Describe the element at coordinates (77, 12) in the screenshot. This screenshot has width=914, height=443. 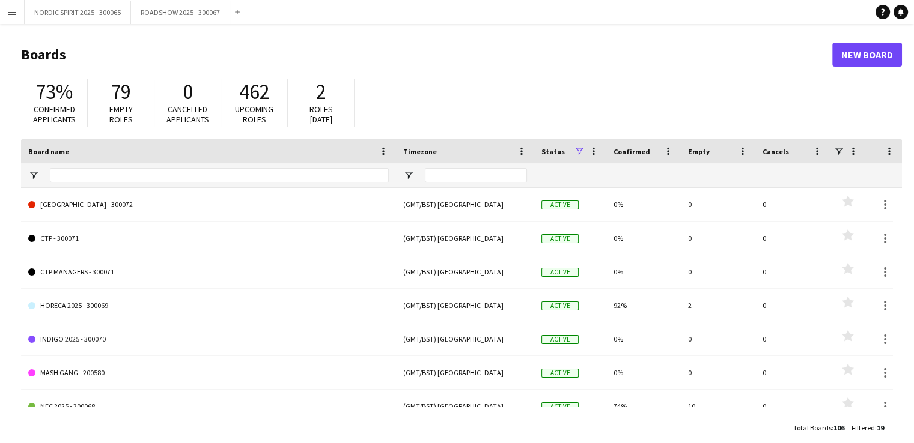
I see `button: NORDIC SPIRIT 2025 - 300065` at that location.